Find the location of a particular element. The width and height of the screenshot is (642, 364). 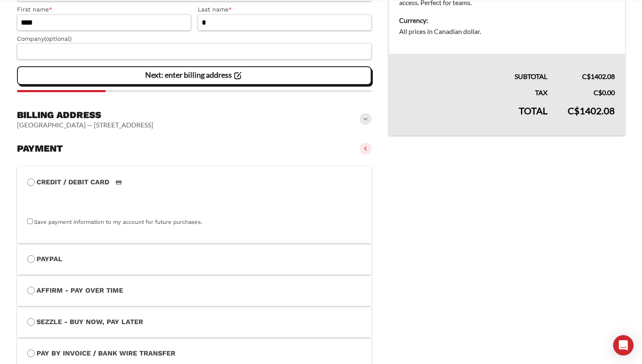

label: Sezzle - Buy Now, Pay Later is located at coordinates (194, 322).